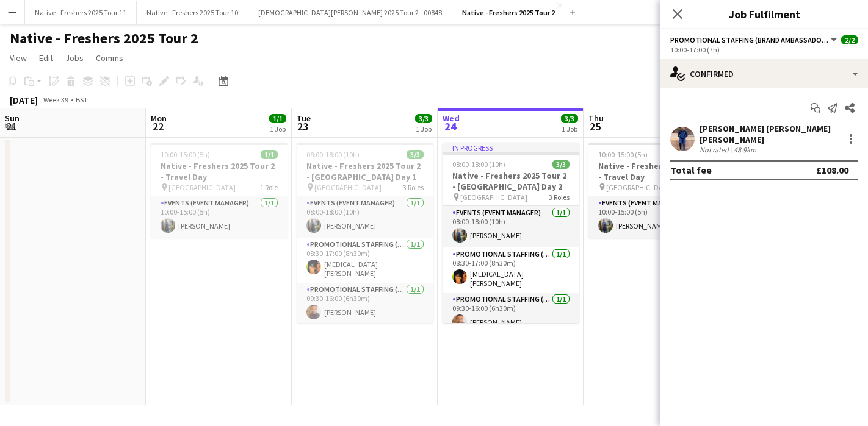  Describe the element at coordinates (850, 39) in the screenshot. I see `span: 2/2` at that location.